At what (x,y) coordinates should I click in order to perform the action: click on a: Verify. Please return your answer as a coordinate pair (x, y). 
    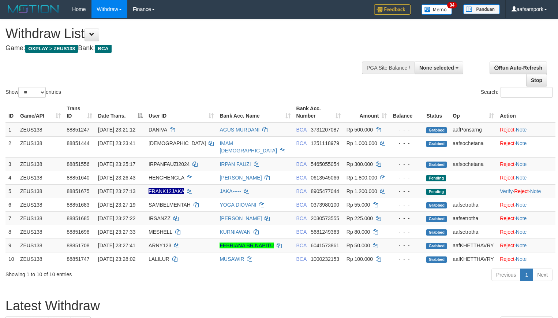
    Looking at the image, I should click on (506, 191).